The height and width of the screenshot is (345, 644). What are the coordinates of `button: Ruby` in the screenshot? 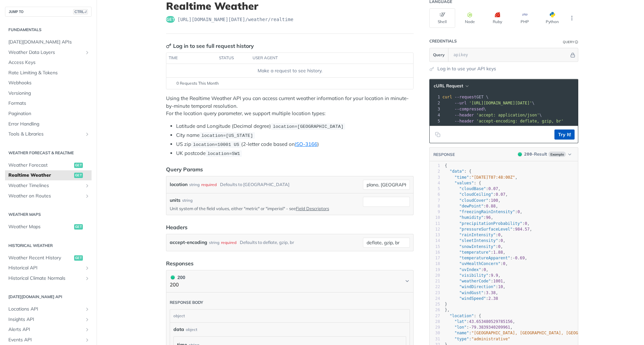 It's located at (497, 18).